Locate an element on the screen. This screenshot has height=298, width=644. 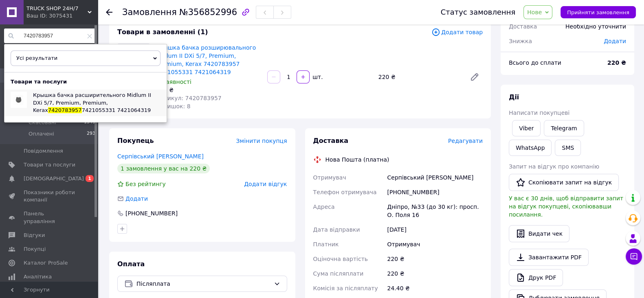
span: Скасовані is located at coordinates (43, 123).